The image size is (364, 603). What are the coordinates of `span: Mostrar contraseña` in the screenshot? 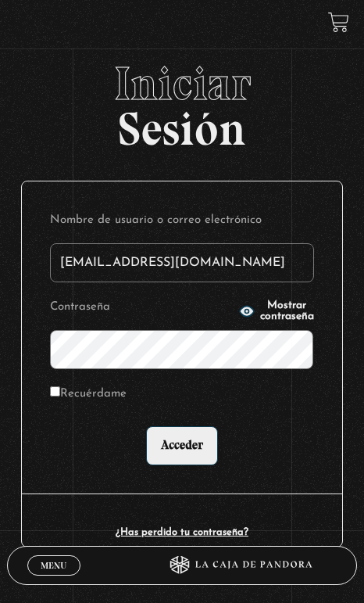 It's located at (286, 311).